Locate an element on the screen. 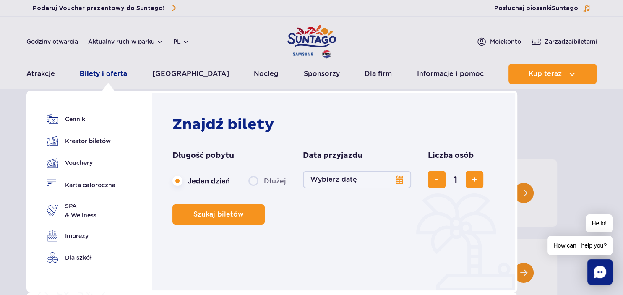  a: Nocleg is located at coordinates (266, 74).